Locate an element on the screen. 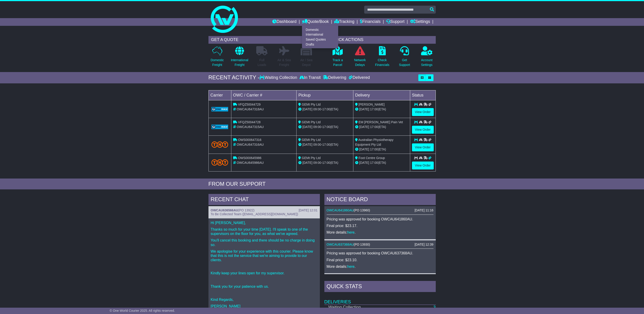  a: NetworkDelays is located at coordinates (359, 58).